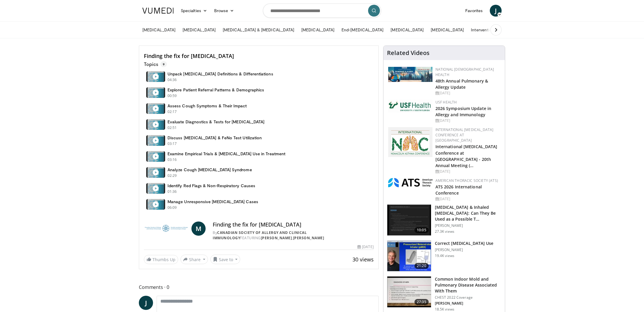 The image size is (644, 312). Describe the element at coordinates (468, 285) in the screenshot. I see `h3: Common Indoor Mold and Pulmonary Disease Associated With Them` at that location.